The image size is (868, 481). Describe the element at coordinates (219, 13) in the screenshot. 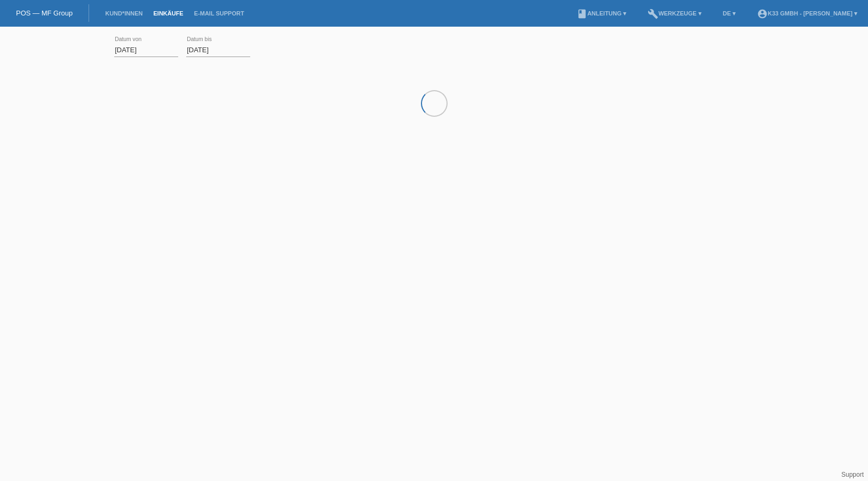

I see `a: E-Mail Support` at that location.